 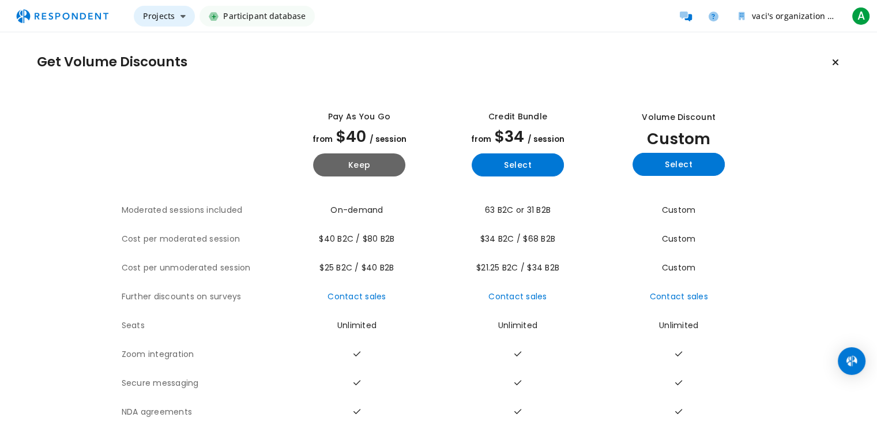 What do you see at coordinates (112, 62) in the screenshot?
I see `h1: Get Volume Discounts` at bounding box center [112, 62].